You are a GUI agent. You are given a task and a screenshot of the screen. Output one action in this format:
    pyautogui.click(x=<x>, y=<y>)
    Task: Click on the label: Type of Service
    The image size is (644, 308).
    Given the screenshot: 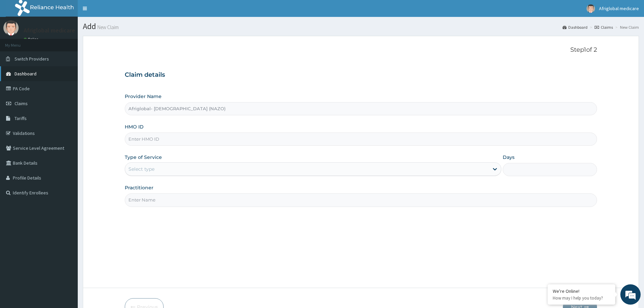 What is the action you would take?
    pyautogui.click(x=143, y=157)
    